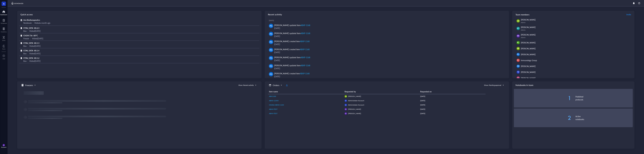  What do you see at coordinates (30, 35) in the screenshot?
I see `span: CHEM 736 -80°C` at bounding box center [30, 35].